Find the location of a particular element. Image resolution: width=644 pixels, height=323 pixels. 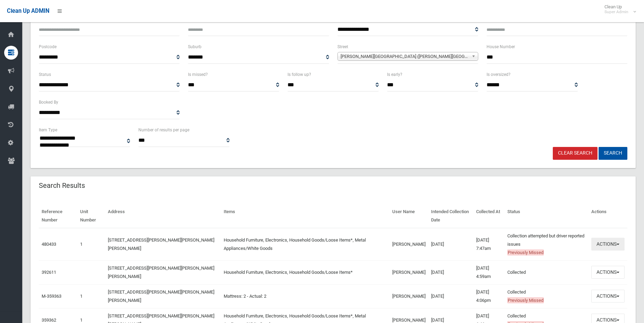

th: Actions is located at coordinates (608, 216).